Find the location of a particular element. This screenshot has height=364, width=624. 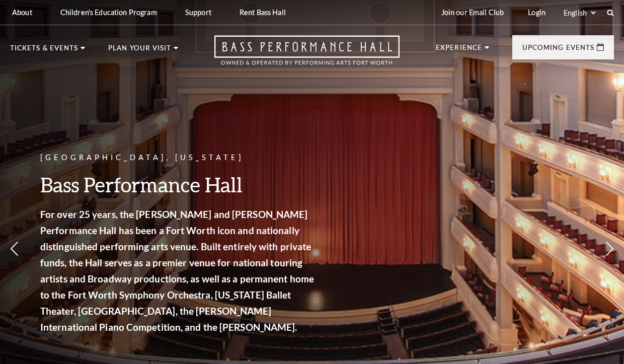

p: Experience is located at coordinates (459, 50).